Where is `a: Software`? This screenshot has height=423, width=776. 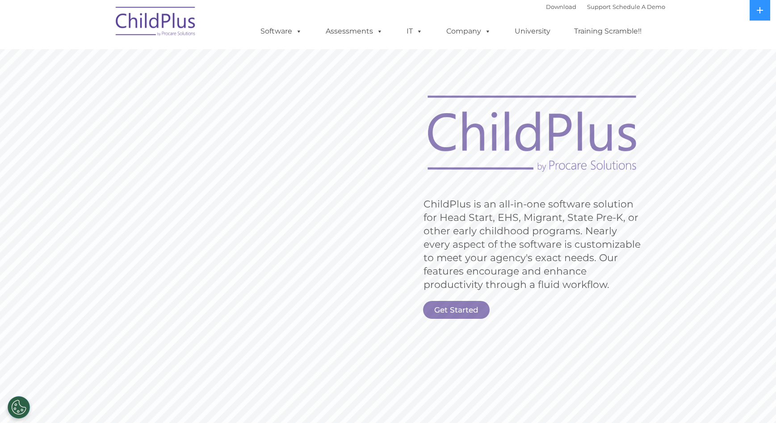
a: Software is located at coordinates (281, 31).